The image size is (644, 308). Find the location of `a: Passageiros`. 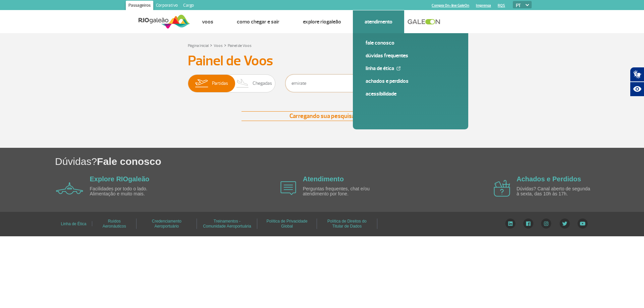

a: Passageiros is located at coordinates (140, 6).